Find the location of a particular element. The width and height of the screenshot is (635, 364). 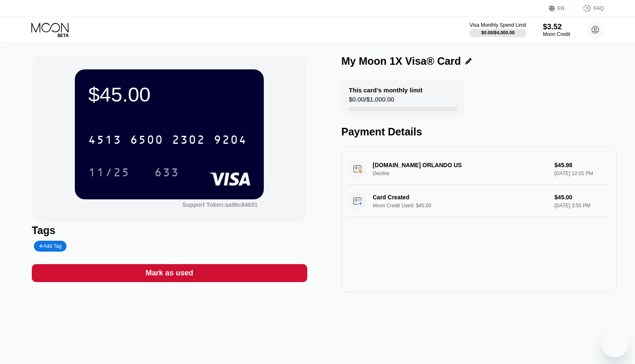

div: $0.00 / $1,000.00 is located at coordinates (372, 101).